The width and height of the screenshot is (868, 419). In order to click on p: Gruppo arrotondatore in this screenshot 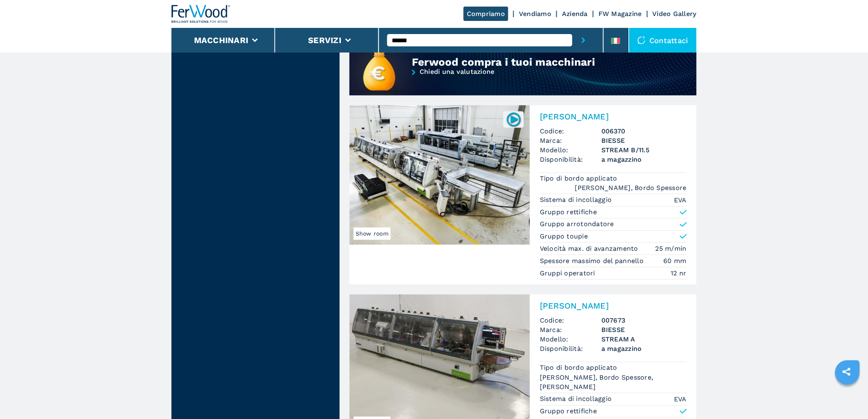, I will do `click(577, 224)`.